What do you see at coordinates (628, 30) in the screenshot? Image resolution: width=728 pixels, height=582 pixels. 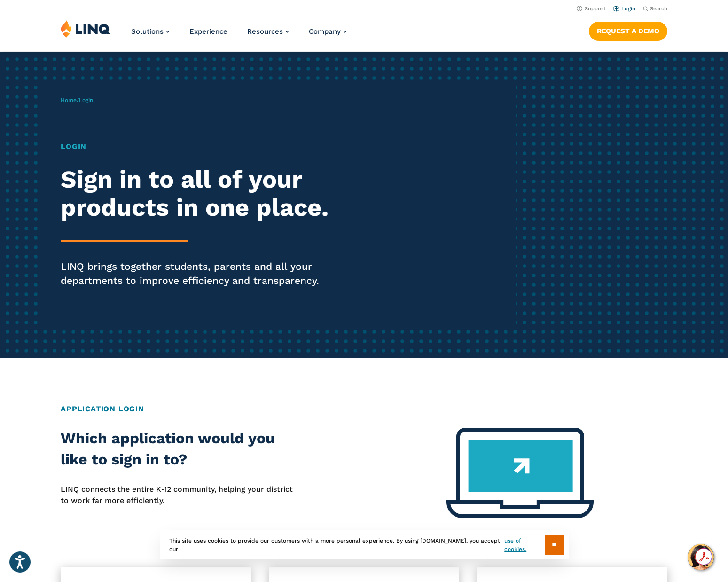 I see `nav: Button Navigation` at bounding box center [628, 30].